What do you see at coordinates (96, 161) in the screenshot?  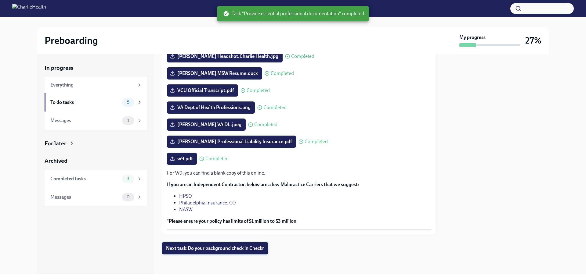 I see `div: Archived` at bounding box center [96, 161].